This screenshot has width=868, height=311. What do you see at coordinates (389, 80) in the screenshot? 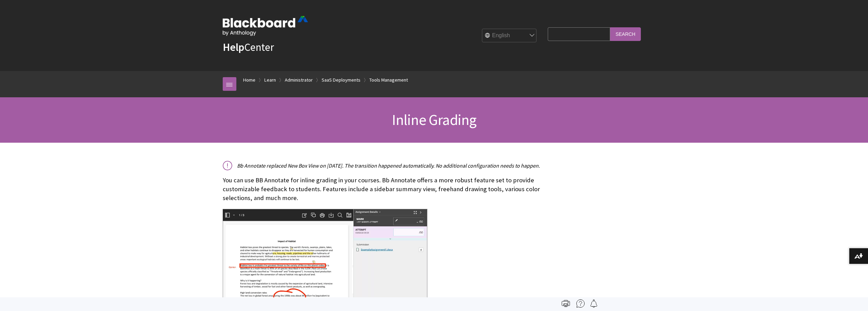
I see `a: Tools Management` at bounding box center [389, 80].